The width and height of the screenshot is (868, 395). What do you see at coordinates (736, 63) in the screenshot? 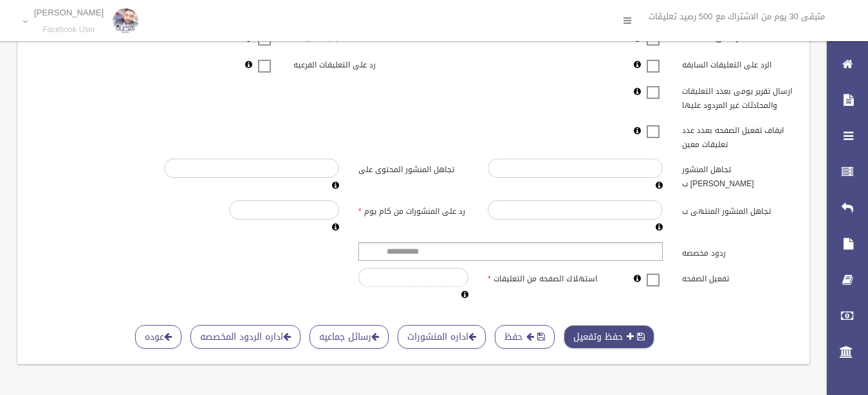
I see `label: الرد على التعليقات السابقه` at bounding box center [736, 63].